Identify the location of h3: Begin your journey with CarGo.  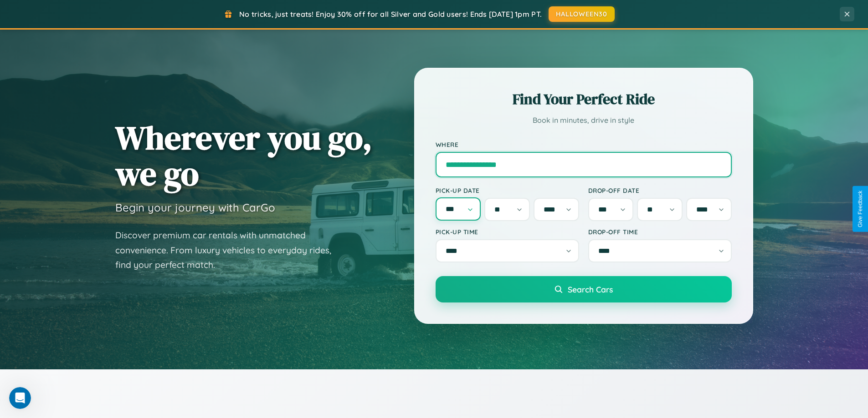
(195, 208).